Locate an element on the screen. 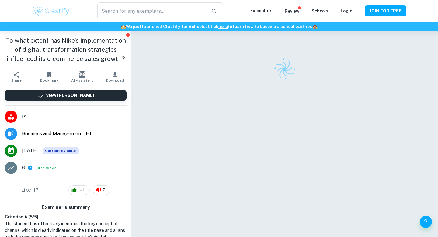 The image size is (438, 237). a: Schools is located at coordinates (320, 11).